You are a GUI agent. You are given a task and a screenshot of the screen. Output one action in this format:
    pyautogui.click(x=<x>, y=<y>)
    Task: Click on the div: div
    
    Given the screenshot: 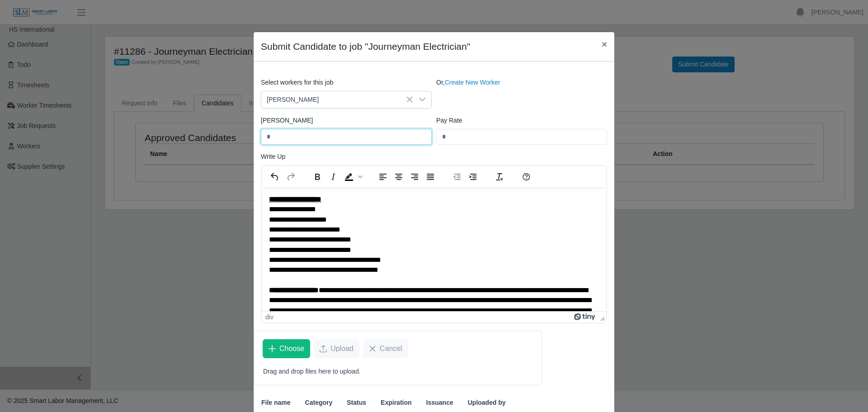 What is the action you would take?
    pyautogui.click(x=270, y=317)
    